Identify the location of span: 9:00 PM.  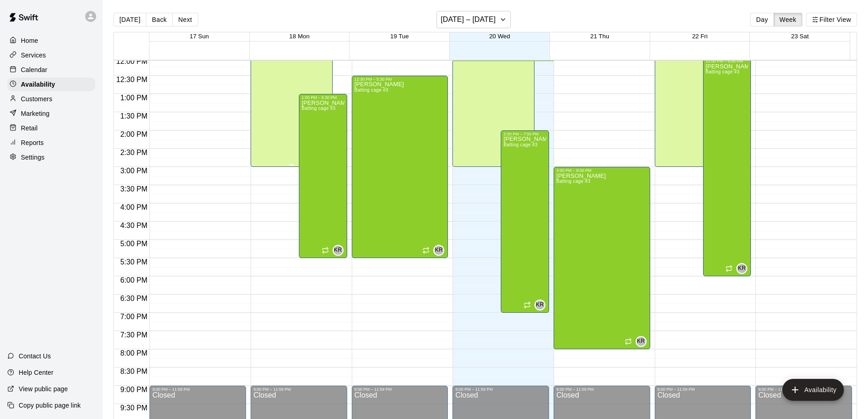
(134, 390).